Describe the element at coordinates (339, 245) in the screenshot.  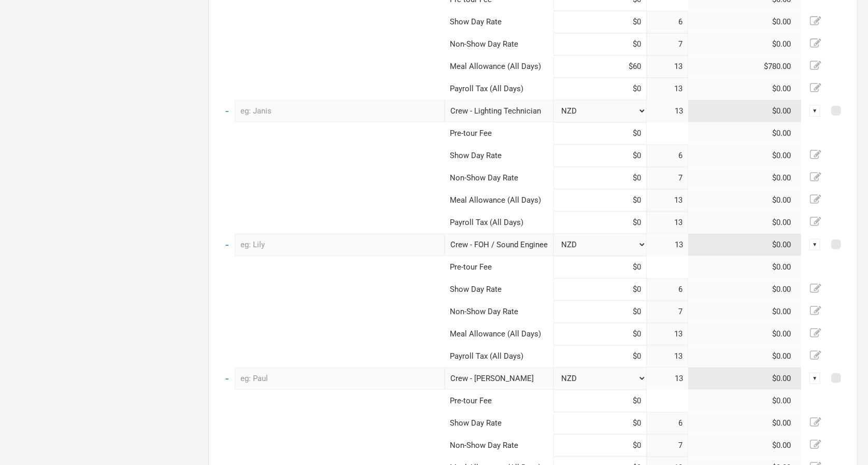
I see `input: eg: Lily` at that location.